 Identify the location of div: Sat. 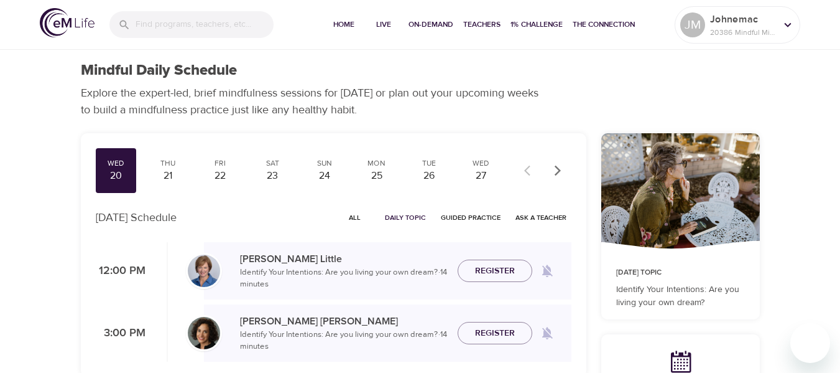
(272, 163).